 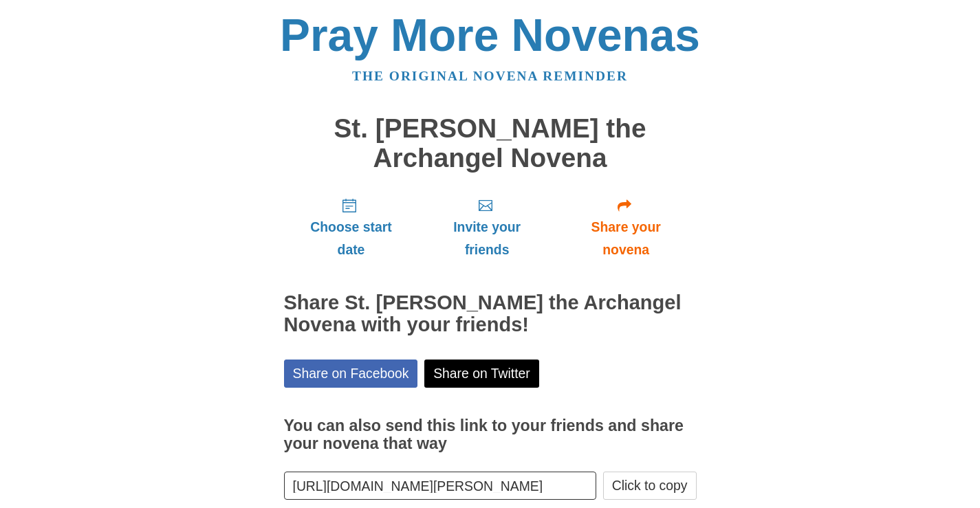 What do you see at coordinates (650, 485) in the screenshot?
I see `button: Click to copy` at bounding box center [650, 485].